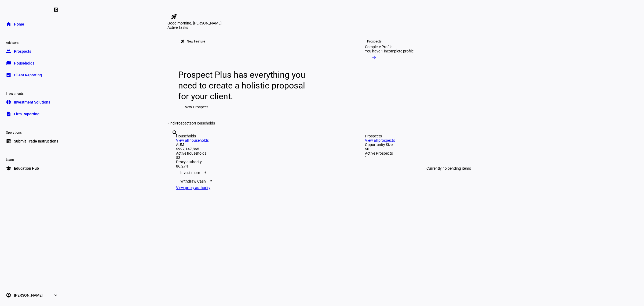 This screenshot has width=644, height=306. Describe the element at coordinates (211, 181) in the screenshot. I see `span: 2` at that location.